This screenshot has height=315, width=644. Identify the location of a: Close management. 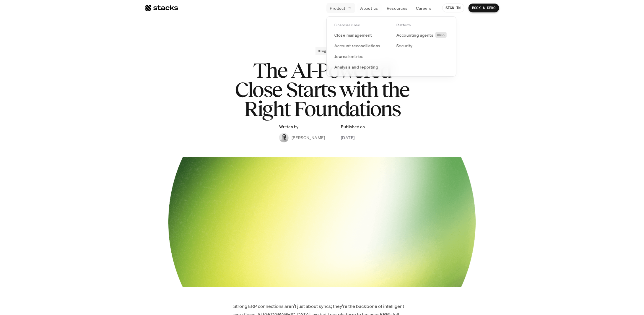
(360, 35).